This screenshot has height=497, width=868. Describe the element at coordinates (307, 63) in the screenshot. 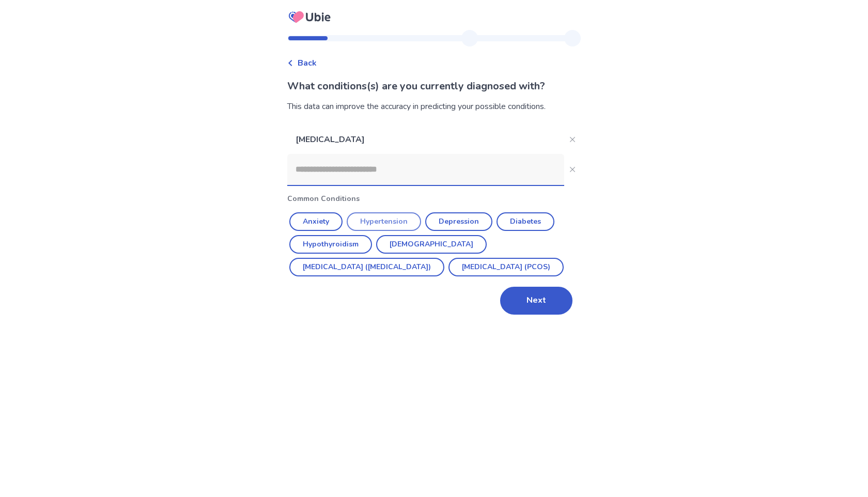

I see `span: Back` at that location.